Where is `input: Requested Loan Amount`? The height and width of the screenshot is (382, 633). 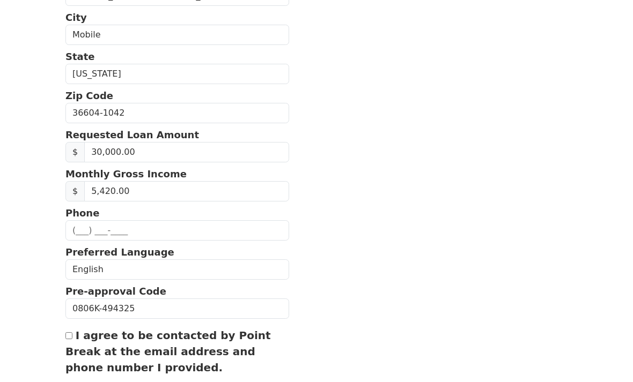 input: Requested Loan Amount is located at coordinates (187, 152).